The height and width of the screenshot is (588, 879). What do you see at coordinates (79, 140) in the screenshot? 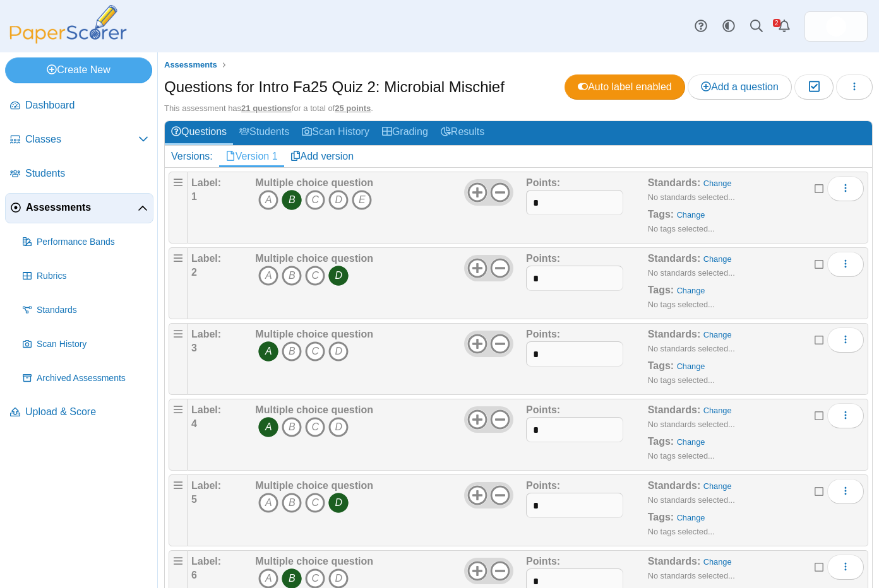
I see `a: Classes` at bounding box center [79, 140].